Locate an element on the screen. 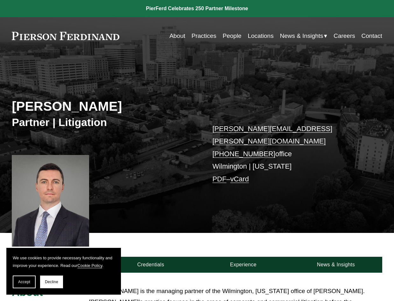  button: Decline is located at coordinates (52, 282).